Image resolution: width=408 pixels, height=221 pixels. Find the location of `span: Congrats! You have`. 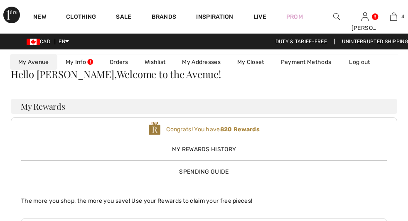

span: Congrats! You have is located at coordinates (213, 129).